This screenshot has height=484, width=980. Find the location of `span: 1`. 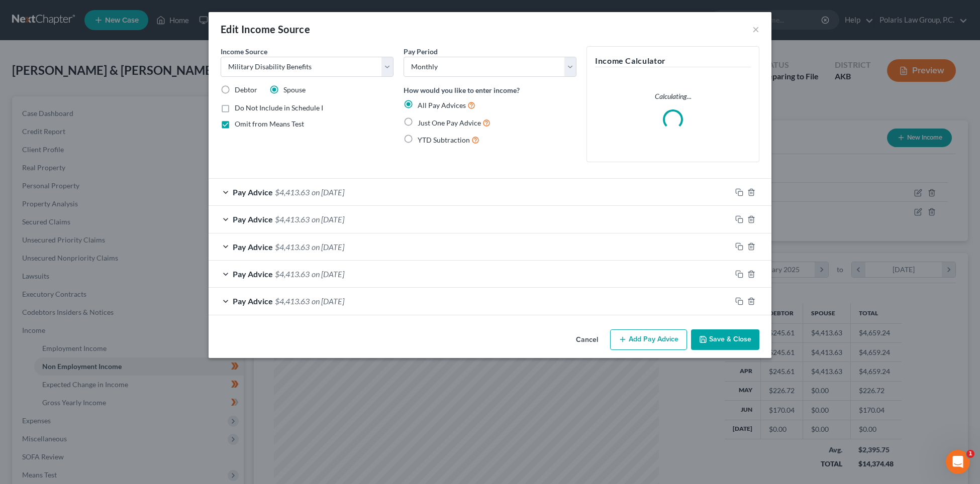

span: 1 is located at coordinates (971, 454).